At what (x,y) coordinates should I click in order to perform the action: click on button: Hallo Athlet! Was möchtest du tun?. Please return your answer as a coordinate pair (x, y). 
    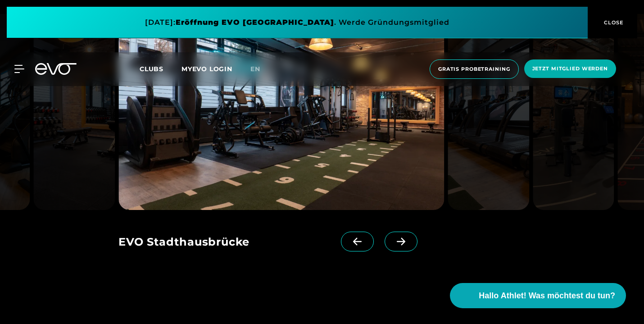
    Looking at the image, I should click on (538, 296).